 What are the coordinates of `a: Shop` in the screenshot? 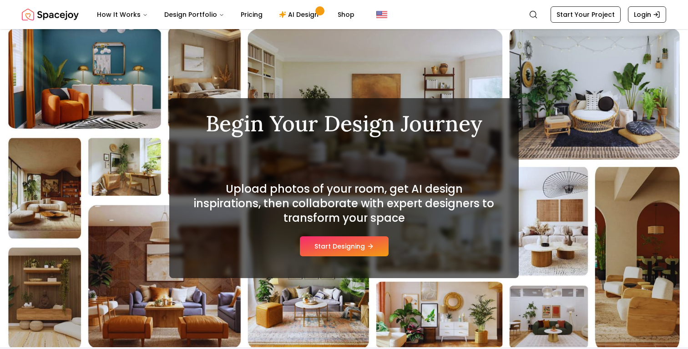 It's located at (346, 15).